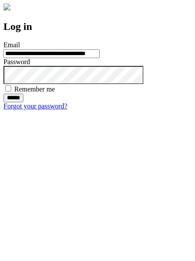  Describe the element at coordinates (35, 106) in the screenshot. I see `a: Forgot your password?` at that location.